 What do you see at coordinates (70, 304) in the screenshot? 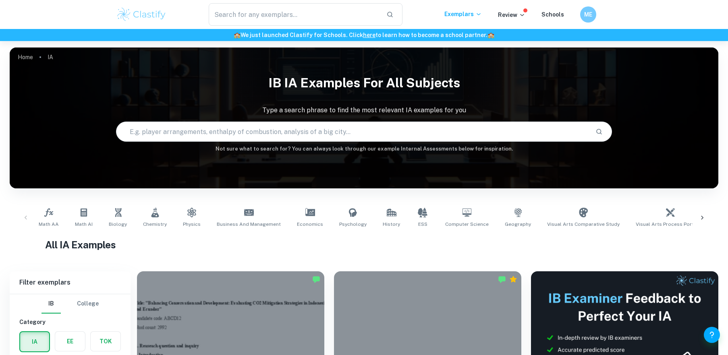
I see `div: Filter type choice` at bounding box center [70, 304].